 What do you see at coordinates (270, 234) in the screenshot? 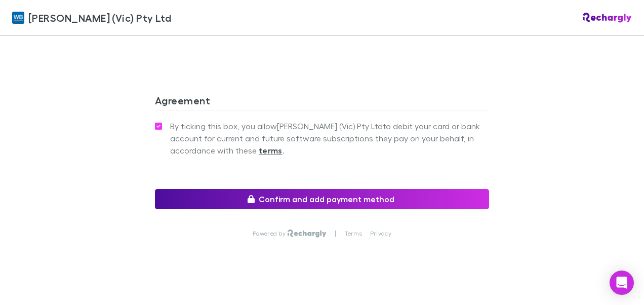
I see `p: Powered by` at bounding box center [270, 234].